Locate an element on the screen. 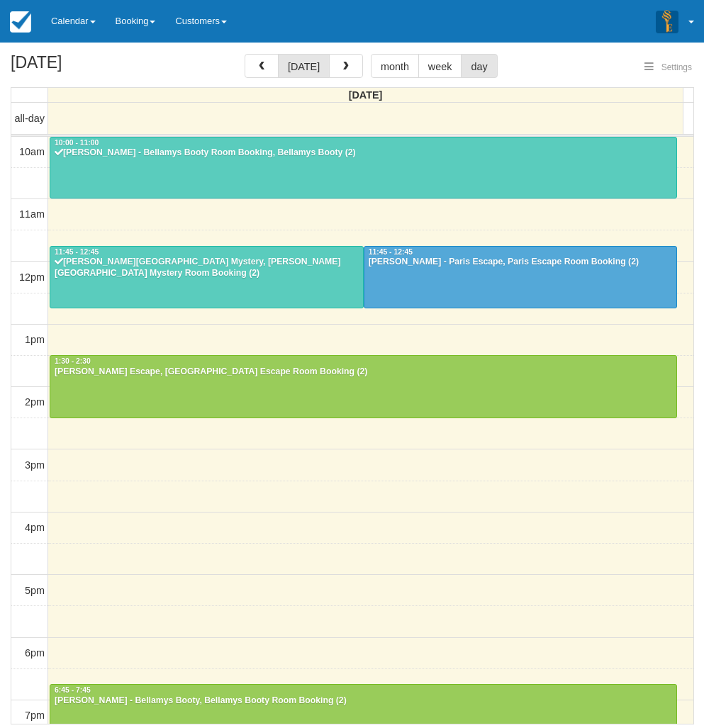 The height and width of the screenshot is (728, 704). span: 2pm is located at coordinates (35, 402).